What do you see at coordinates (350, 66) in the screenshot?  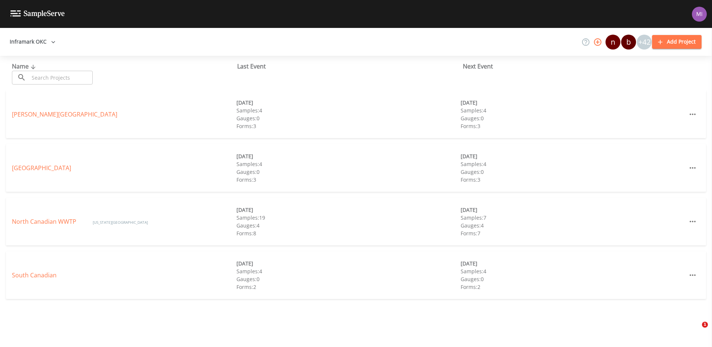 I see `div: Last Event` at bounding box center [350, 66].